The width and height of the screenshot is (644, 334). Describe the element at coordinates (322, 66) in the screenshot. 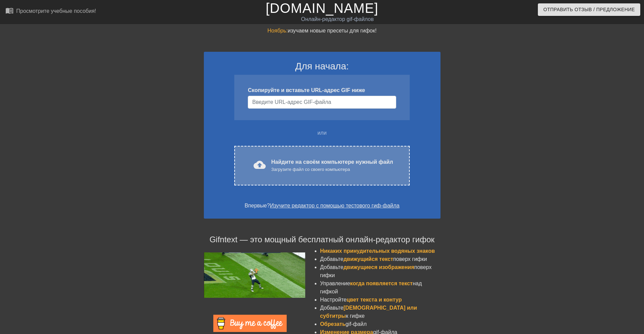

I see `ya-tr-span: Для начала:` at that location.